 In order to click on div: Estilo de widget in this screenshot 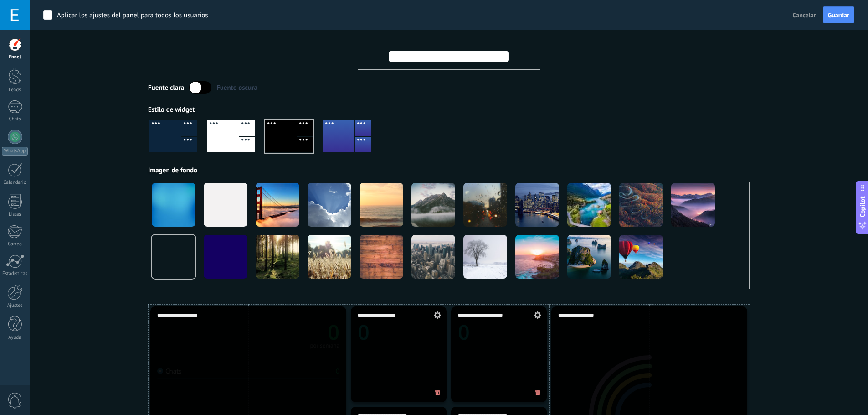, I will do `click(448, 109)`.